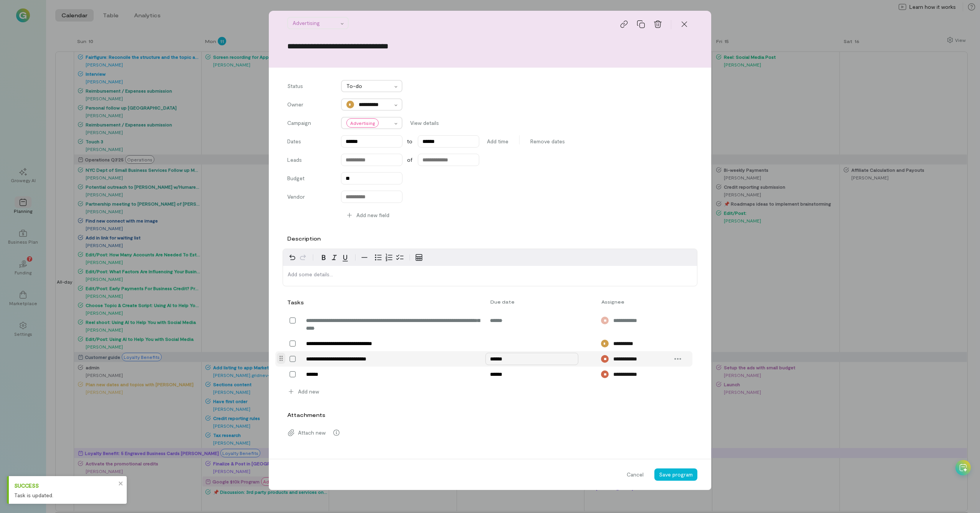 This screenshot has width=980, height=513. Describe the element at coordinates (295, 302) in the screenshot. I see `div: Tasks` at that location.